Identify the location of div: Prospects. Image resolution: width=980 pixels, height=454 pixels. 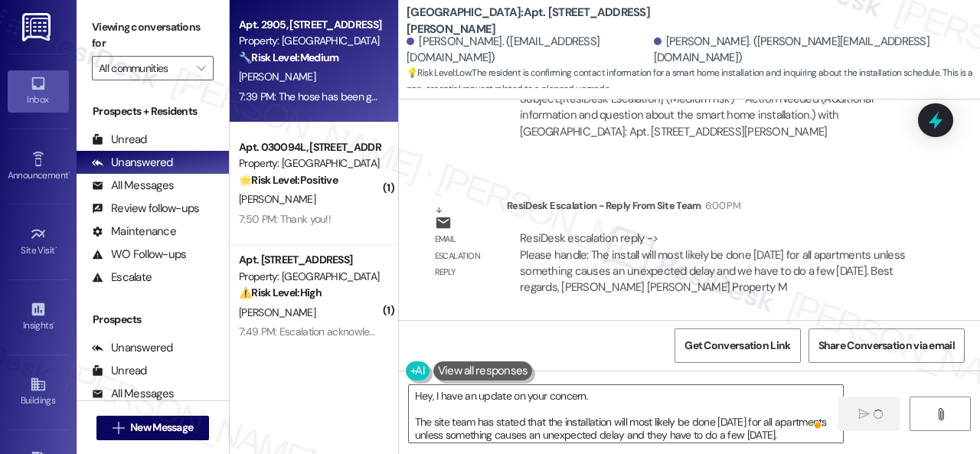
(152, 320).